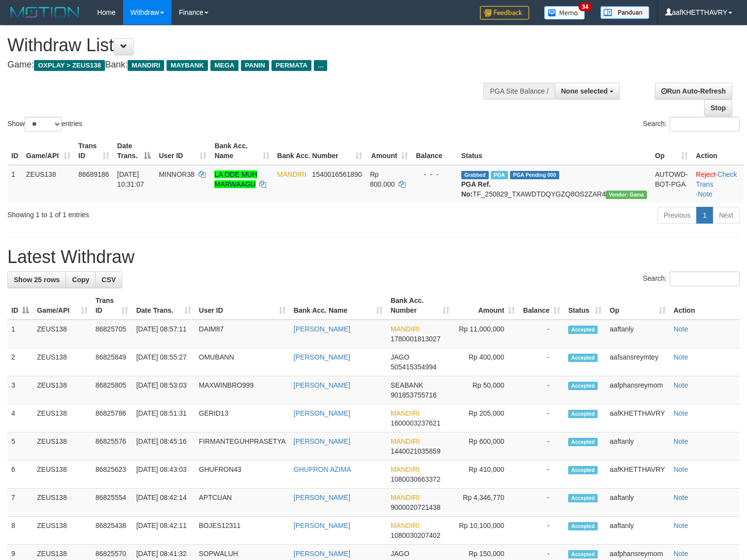  Describe the element at coordinates (255, 65) in the screenshot. I see `span: PANIN` at that location.